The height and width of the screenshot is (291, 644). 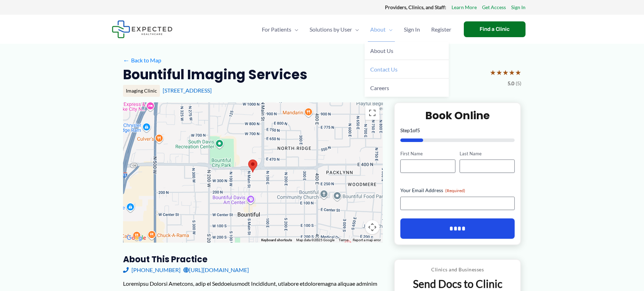 What do you see at coordinates (215, 74) in the screenshot?
I see `h2: Bountiful Imaging Services` at bounding box center [215, 74].